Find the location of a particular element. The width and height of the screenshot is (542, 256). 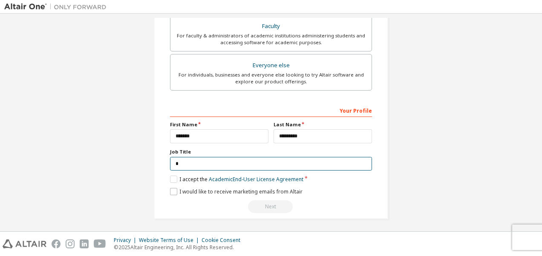

label: I would like to receive marketing emails from Altair is located at coordinates (236, 192).